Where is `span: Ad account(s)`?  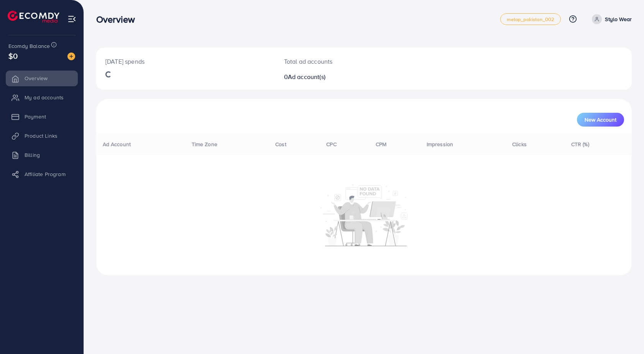 span: Ad account(s) is located at coordinates (307, 77).